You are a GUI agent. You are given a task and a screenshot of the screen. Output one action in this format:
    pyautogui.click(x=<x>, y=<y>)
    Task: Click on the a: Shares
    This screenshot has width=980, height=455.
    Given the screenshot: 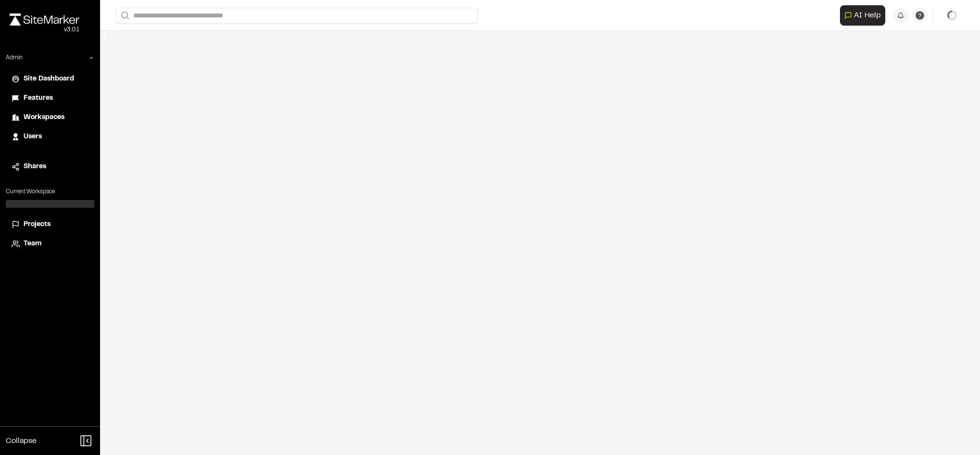 What is the action you would take?
    pyautogui.click(x=50, y=167)
    